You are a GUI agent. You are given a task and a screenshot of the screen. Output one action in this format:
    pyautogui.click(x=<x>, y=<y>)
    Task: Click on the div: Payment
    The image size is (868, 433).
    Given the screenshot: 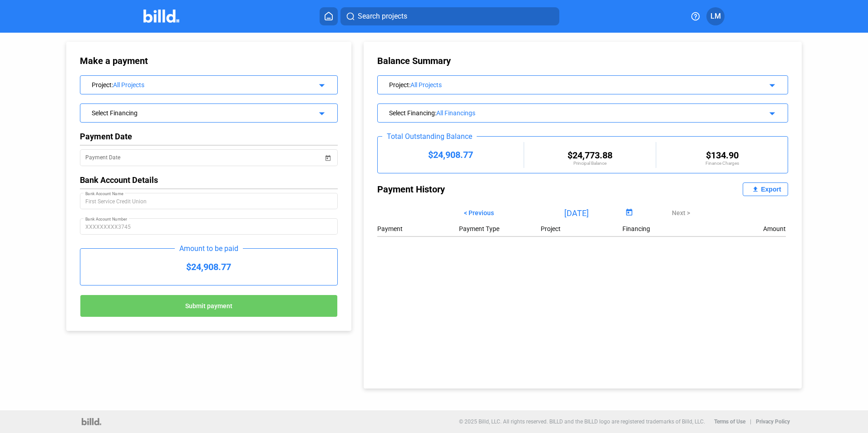 What is the action you would take?
    pyautogui.click(x=418, y=229)
    